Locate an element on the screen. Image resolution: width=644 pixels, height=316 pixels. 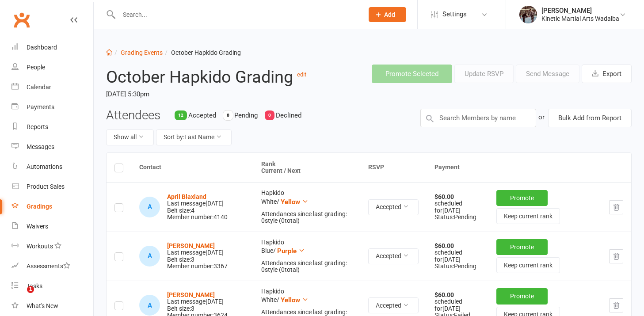
th: Rank Current / Next is located at coordinates (307, 167).